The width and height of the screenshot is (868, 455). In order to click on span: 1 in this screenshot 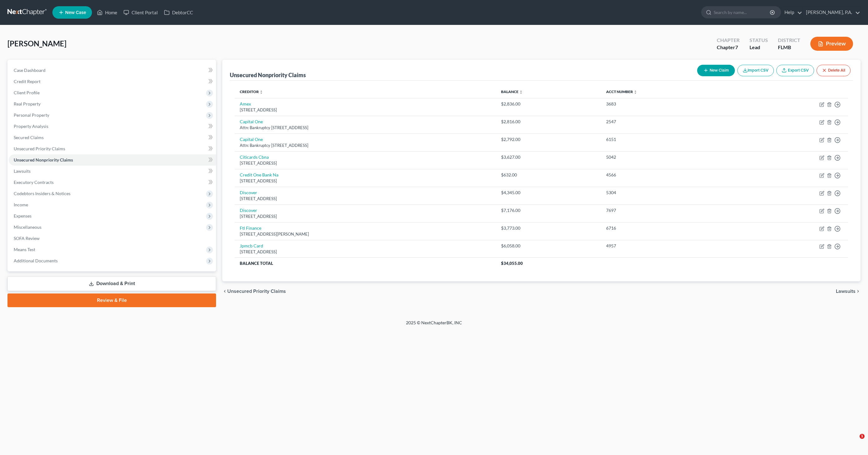, I will do `click(861, 437)`.